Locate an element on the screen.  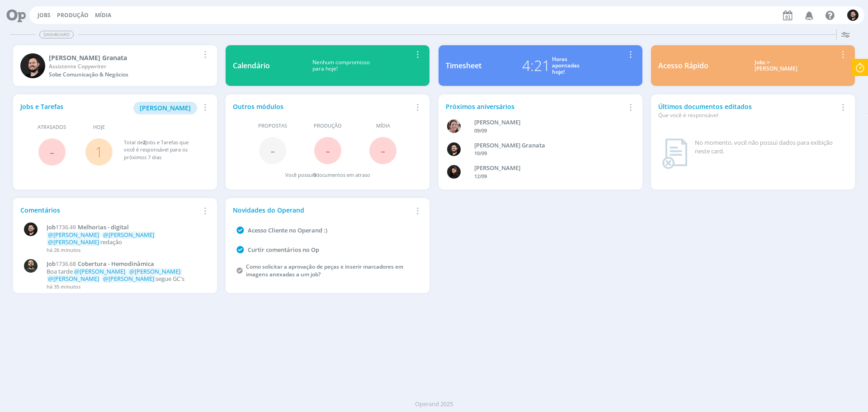
a: Como solicitar a aprovação de peças e inserir marcadores em imagens anexadas a um job? is located at coordinates (325, 271).